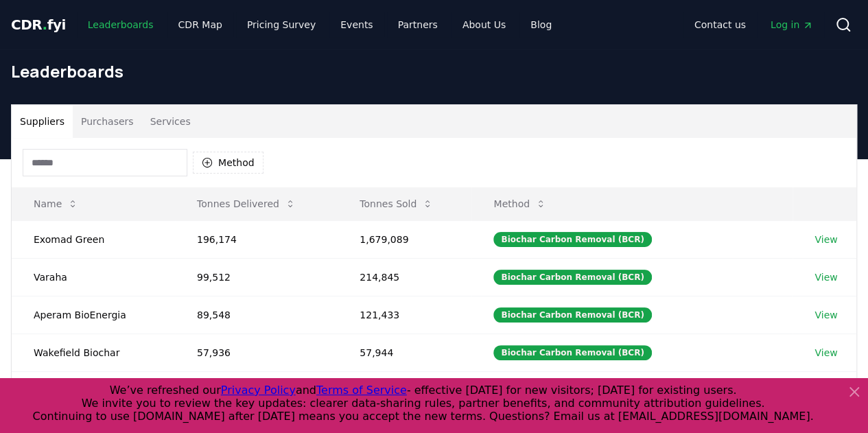  What do you see at coordinates (256, 239) in the screenshot?
I see `td: 196,174` at bounding box center [256, 239].